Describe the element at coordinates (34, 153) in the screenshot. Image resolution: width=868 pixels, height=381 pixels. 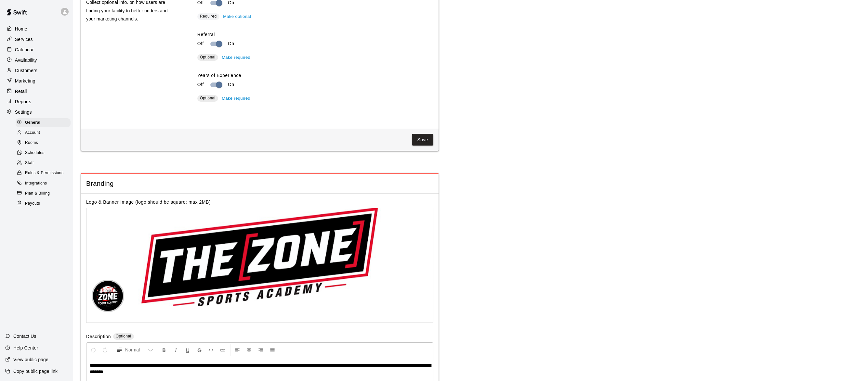
I see `span: Schedules` at that location.